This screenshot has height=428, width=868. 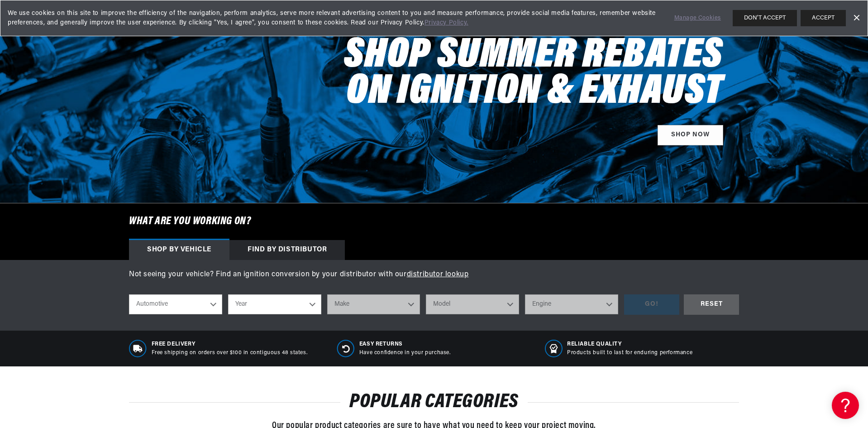 What do you see at coordinates (230, 344) in the screenshot?
I see `span: Free Delivery` at bounding box center [230, 344].